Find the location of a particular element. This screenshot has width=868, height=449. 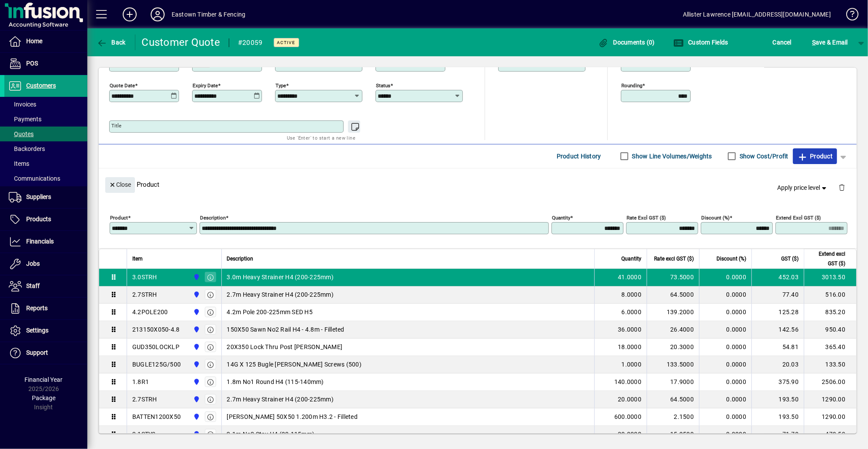

td: 193.50 is located at coordinates (777, 400).